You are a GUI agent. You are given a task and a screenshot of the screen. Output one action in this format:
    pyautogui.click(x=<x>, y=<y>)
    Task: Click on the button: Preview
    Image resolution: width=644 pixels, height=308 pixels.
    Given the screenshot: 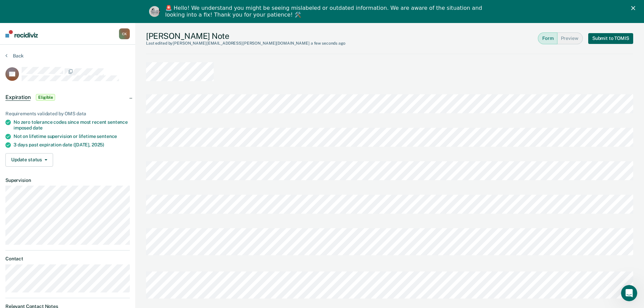 What is the action you would take?
    pyautogui.click(x=570, y=38)
    